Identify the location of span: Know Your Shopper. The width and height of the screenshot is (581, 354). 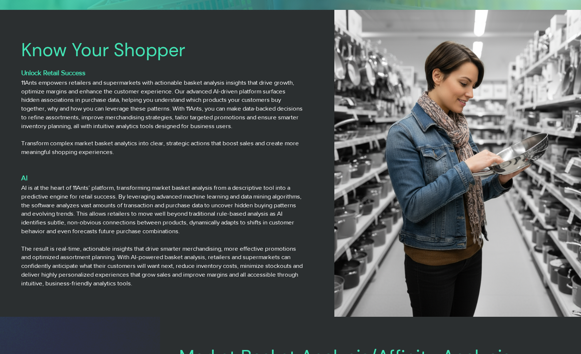
(103, 50).